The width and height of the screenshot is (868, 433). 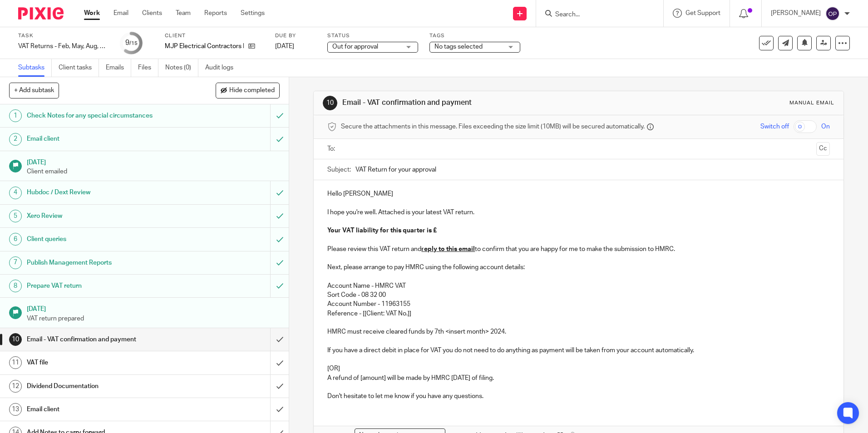 I want to click on p: Client emailed, so click(x=153, y=171).